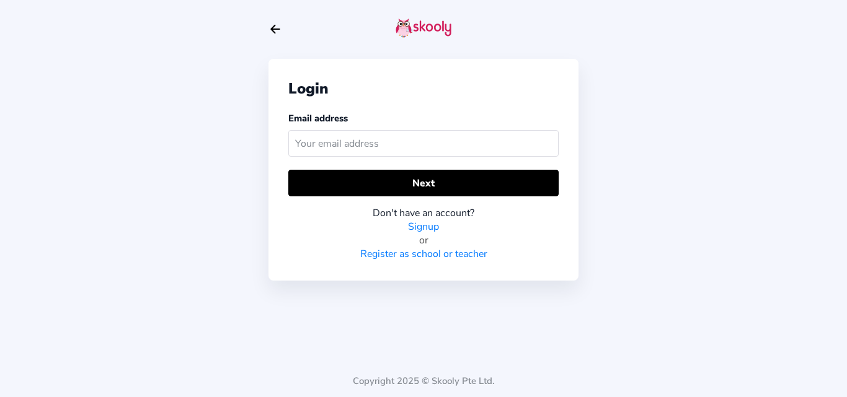 This screenshot has height=397, width=847. Describe the element at coordinates (423, 254) in the screenshot. I see `a: Register as school or teacher` at that location.